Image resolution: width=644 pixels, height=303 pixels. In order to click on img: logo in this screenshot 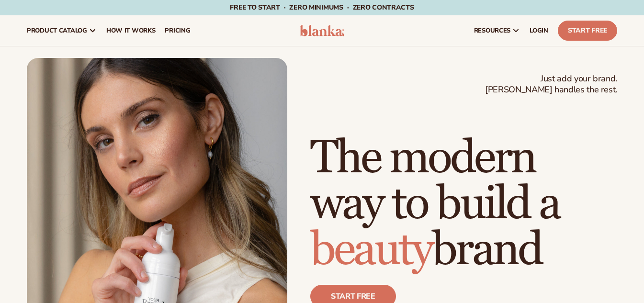, I will do `click(322, 31)`.